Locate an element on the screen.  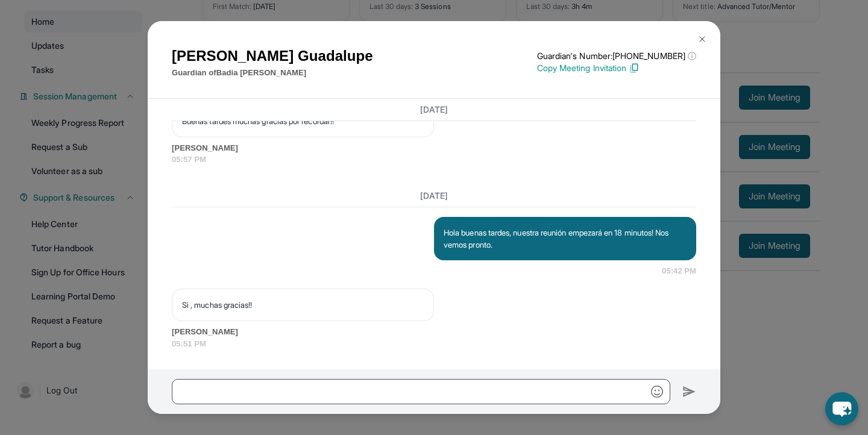
img: Copy Icon is located at coordinates (634, 68).